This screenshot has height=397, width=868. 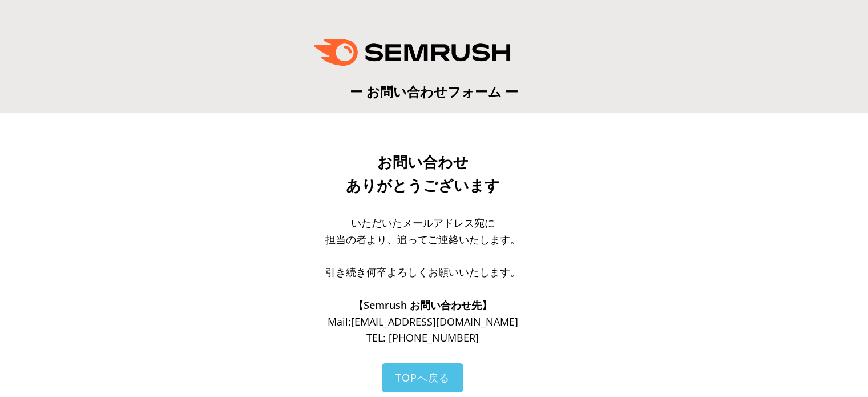 I want to click on span: 【Semrush お問い合わせ先】, so click(x=422, y=305).